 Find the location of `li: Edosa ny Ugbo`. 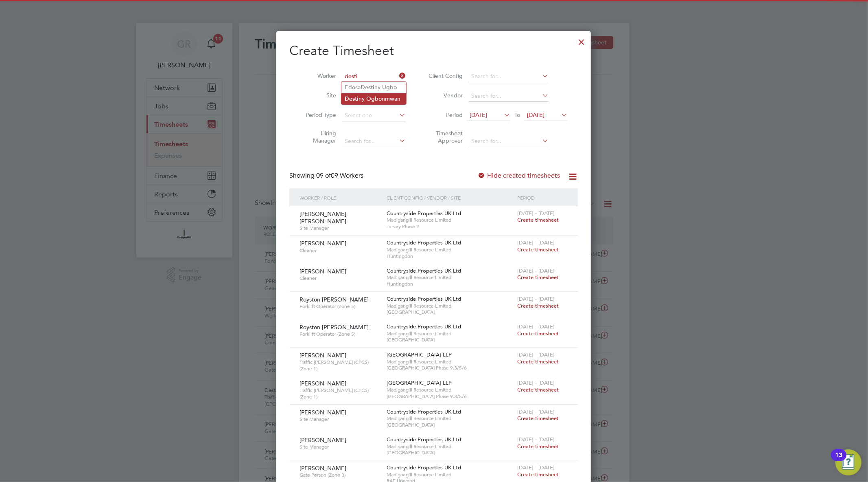

li: Edosa ny Ugbo is located at coordinates (374, 87).